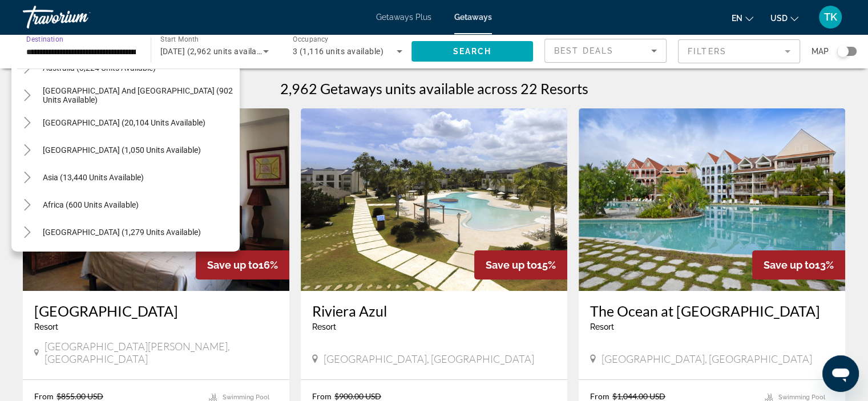  What do you see at coordinates (27, 68) in the screenshot?
I see `button: Toggle Australia (3,224 units available)` at bounding box center [27, 68].